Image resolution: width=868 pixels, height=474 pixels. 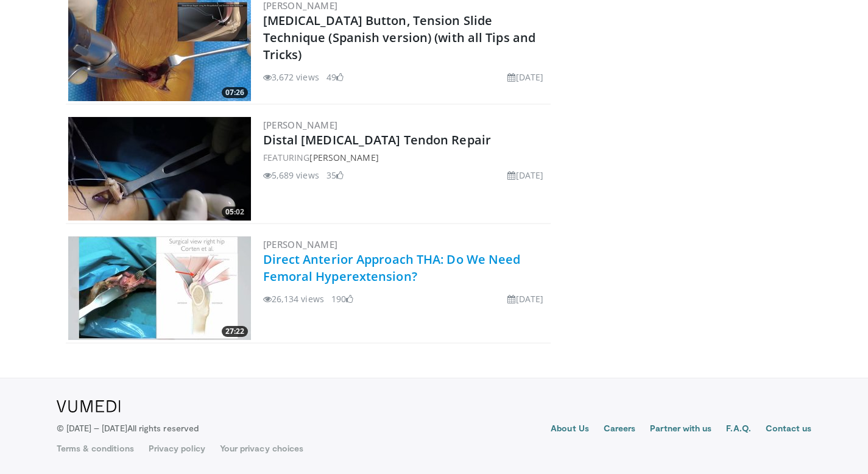 I want to click on a: Partner with us, so click(x=680, y=429).